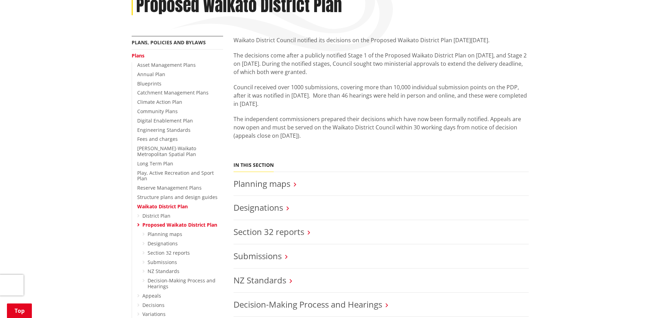 This screenshot has width=660, height=318. Describe the element at coordinates (177, 197) in the screenshot. I see `a: Structure plans and design guides` at that location.